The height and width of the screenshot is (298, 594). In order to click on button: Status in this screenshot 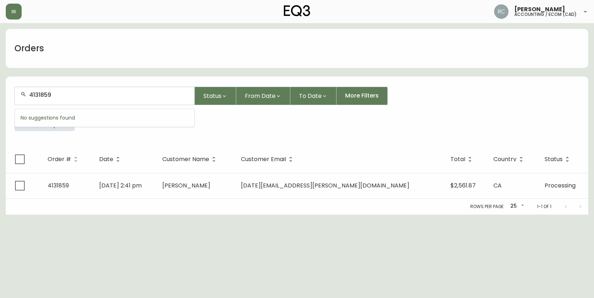, I will do `click(215, 96)`.